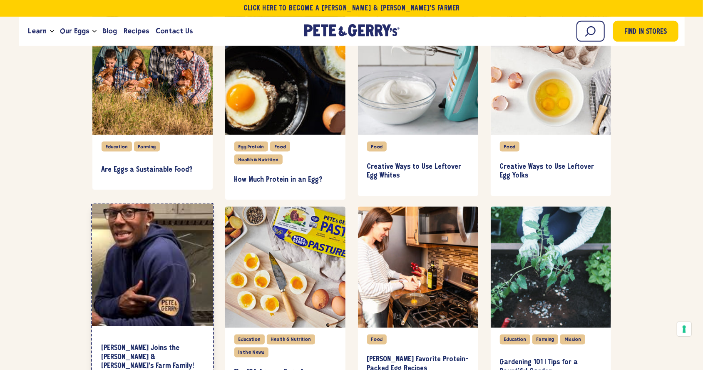 This screenshot has height=370, width=703. What do you see at coordinates (174, 31) in the screenshot?
I see `span: Contact Us` at bounding box center [174, 31].